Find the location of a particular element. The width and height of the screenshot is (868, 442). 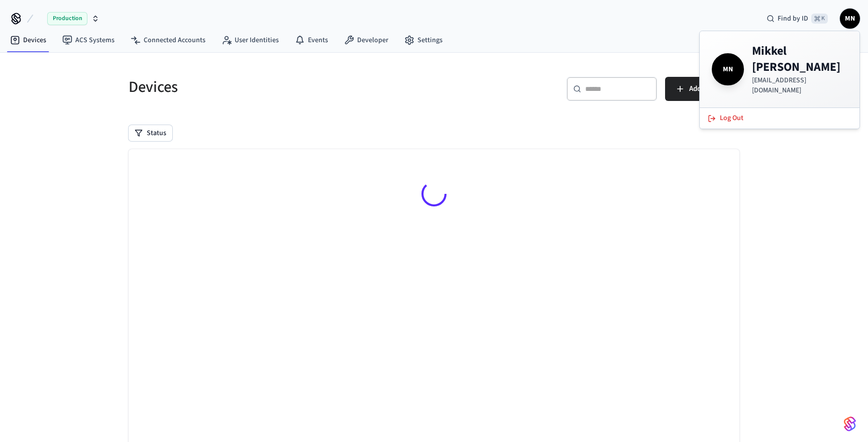

div: Find by ID⌘ K is located at coordinates (797, 19).